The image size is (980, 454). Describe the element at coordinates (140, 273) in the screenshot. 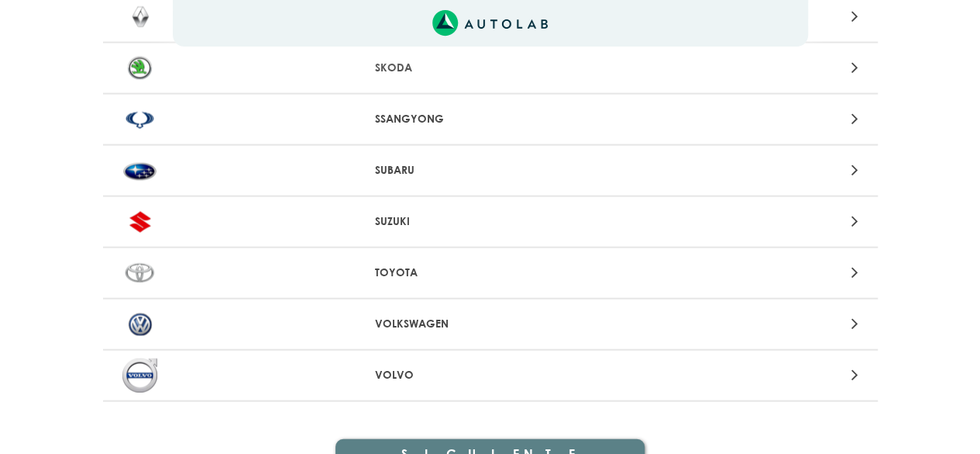

I see `img: TOYOTA` at that location.